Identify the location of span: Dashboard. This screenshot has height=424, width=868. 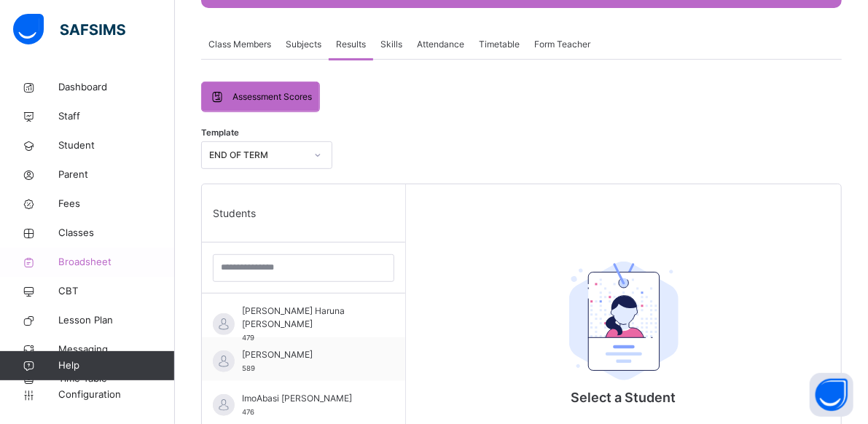
(117, 87).